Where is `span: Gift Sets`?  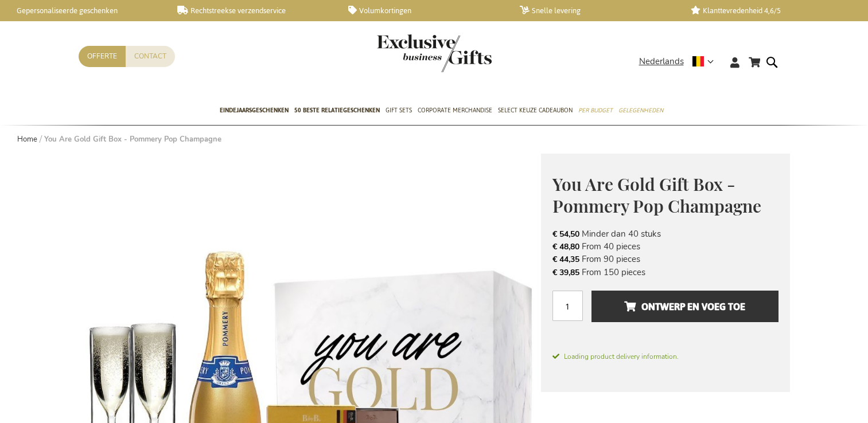 span: Gift Sets is located at coordinates (399, 110).